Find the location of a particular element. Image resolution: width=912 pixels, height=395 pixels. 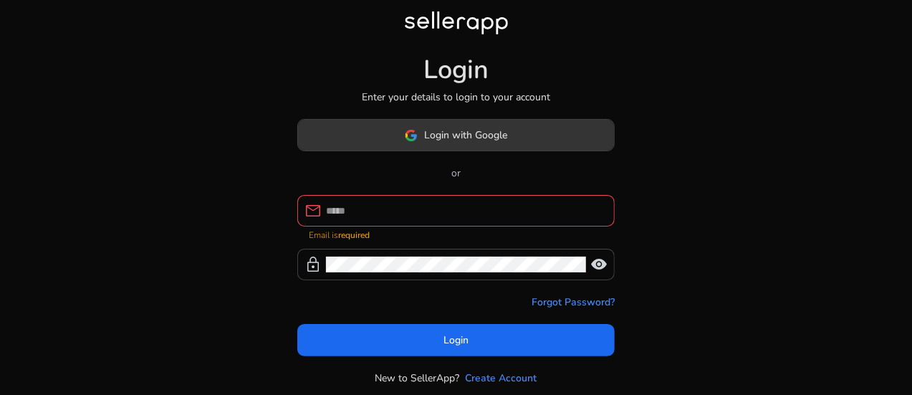

a: Create Account is located at coordinates (501, 377).